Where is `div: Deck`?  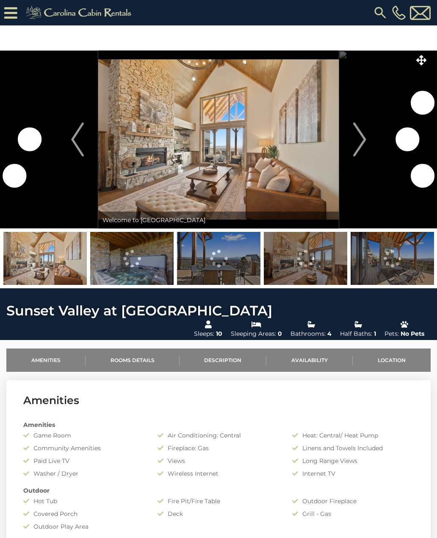 div: Deck is located at coordinates (218, 514).